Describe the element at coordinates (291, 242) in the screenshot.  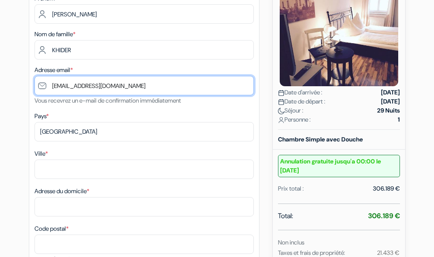
I see `small: Non inclus` at that location.